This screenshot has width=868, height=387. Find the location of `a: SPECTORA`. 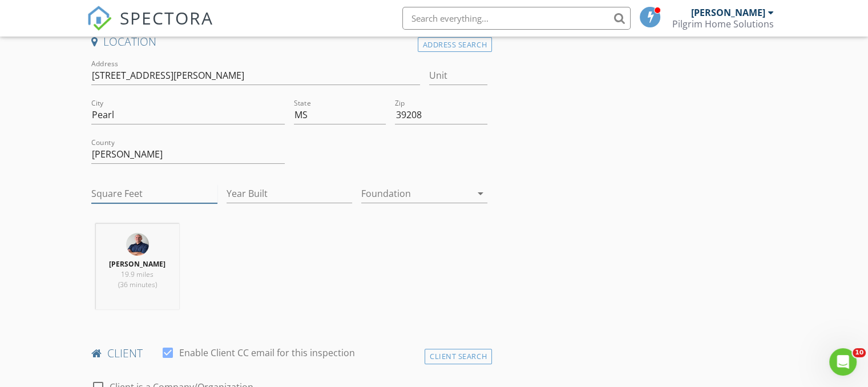

a: SPECTORA is located at coordinates (150, 27).